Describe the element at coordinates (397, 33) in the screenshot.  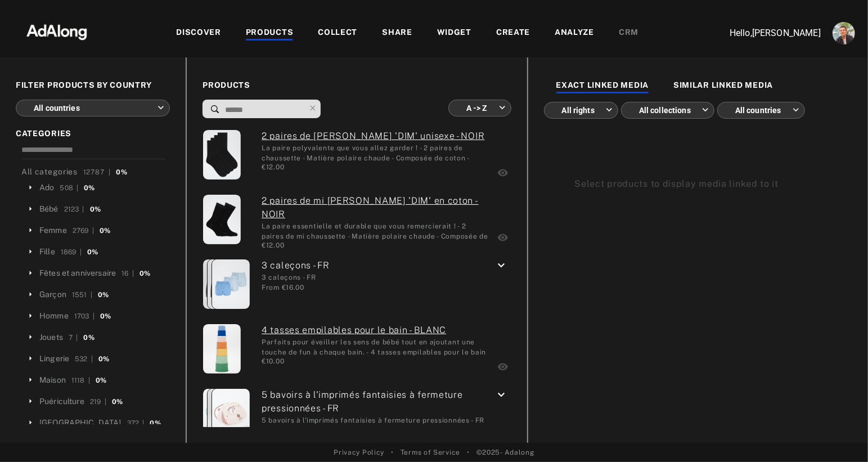
I see `div: SHARE` at that location.